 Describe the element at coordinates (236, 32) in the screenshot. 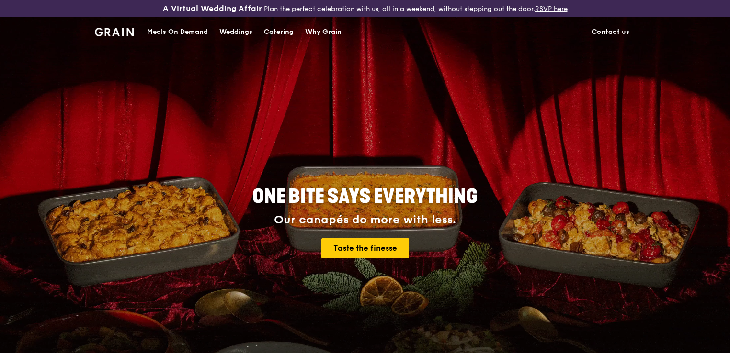

I see `div: Weddings` at that location.